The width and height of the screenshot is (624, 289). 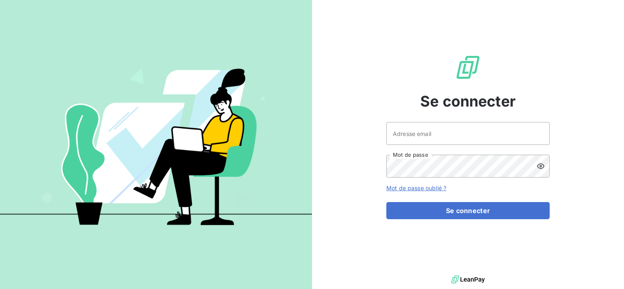 What do you see at coordinates (468, 134) in the screenshot?
I see `input: placeholder` at bounding box center [468, 134].